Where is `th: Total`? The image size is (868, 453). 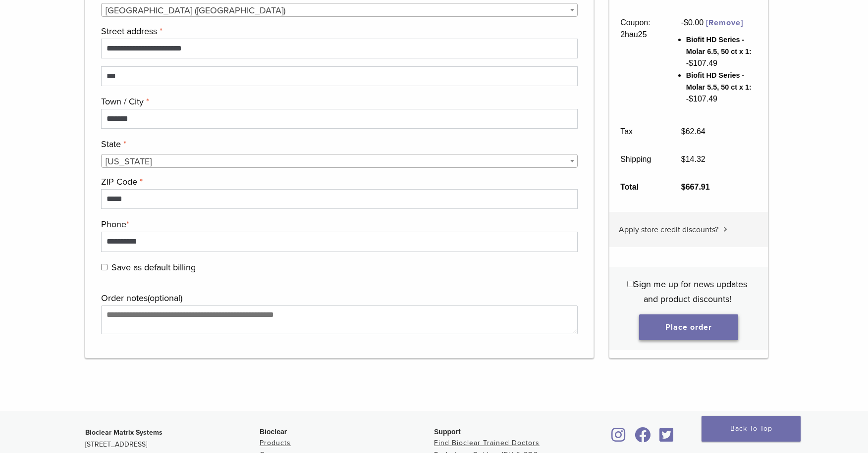 th: Total is located at coordinates (640, 187).